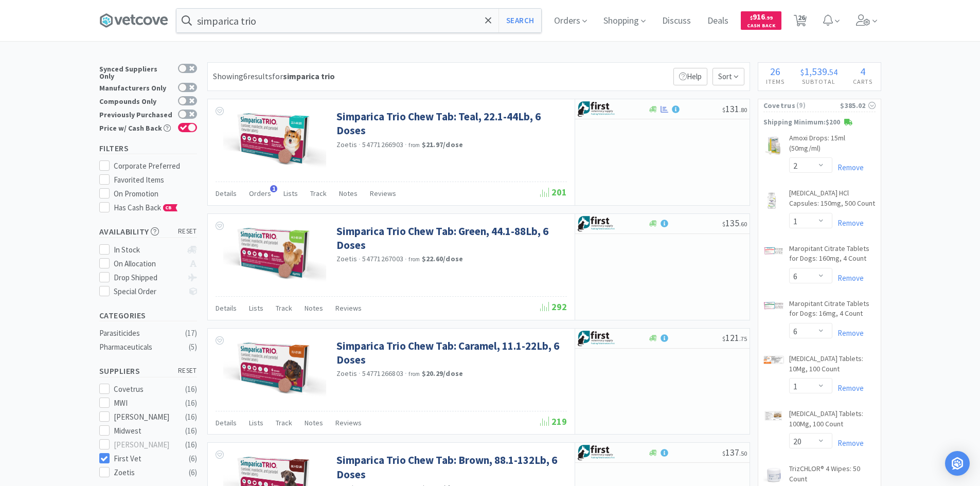 This screenshot has height=486, width=980. Describe the element at coordinates (146, 404) in the screenshot. I see `div: MWI` at that location.